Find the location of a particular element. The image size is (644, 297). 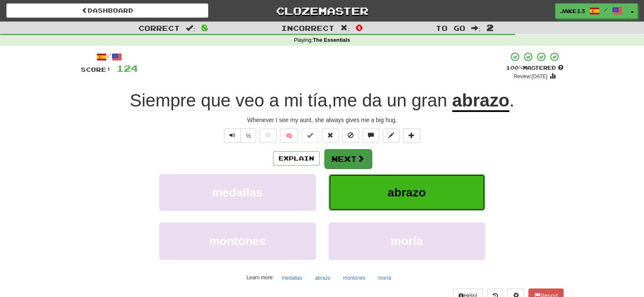

button: Reset to 0% Mastered (alt+r) is located at coordinates (330, 136).